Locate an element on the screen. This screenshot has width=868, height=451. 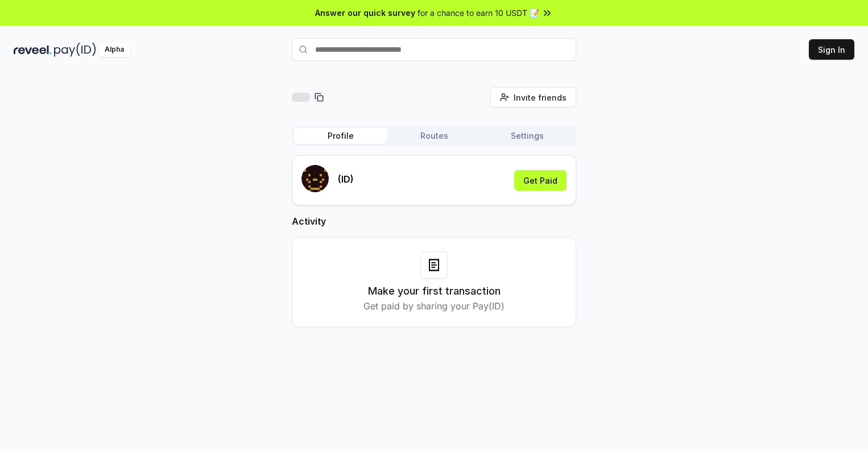
p: (ID) is located at coordinates (346, 179).